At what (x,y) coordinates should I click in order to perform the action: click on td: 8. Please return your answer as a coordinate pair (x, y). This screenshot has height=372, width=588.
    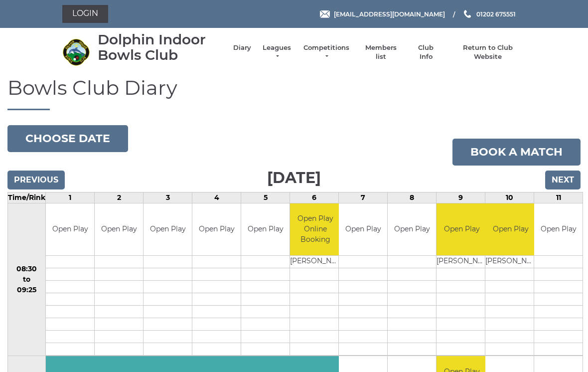
    Looking at the image, I should click on (412, 197).